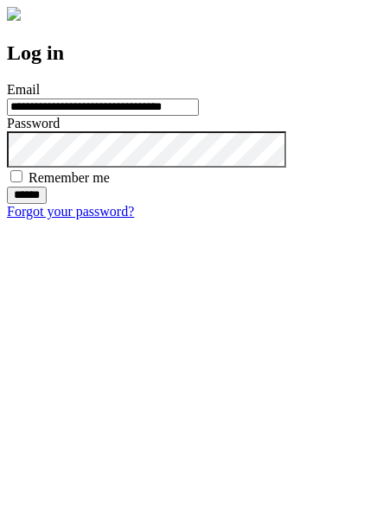  Describe the element at coordinates (194, 53) in the screenshot. I see `h2: Log in` at that location.